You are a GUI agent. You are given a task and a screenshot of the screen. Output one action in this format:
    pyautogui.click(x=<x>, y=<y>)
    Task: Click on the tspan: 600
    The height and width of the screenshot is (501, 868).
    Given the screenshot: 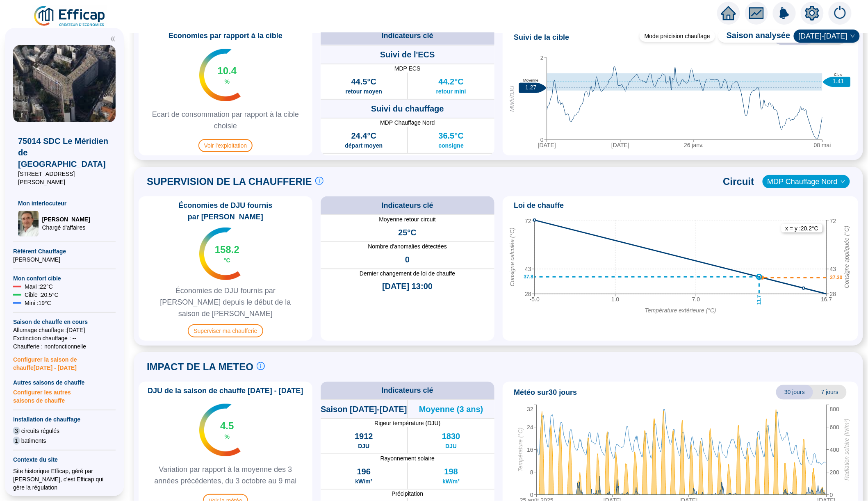 What is the action you would take?
    pyautogui.click(x=835, y=427)
    